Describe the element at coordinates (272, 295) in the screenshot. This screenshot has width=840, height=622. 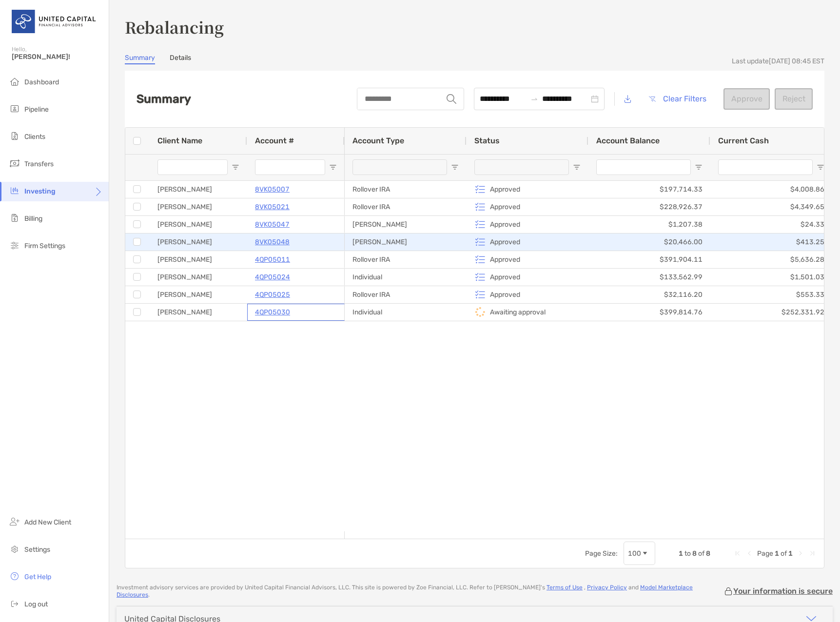
I see `a: 4QP05025` at that location.